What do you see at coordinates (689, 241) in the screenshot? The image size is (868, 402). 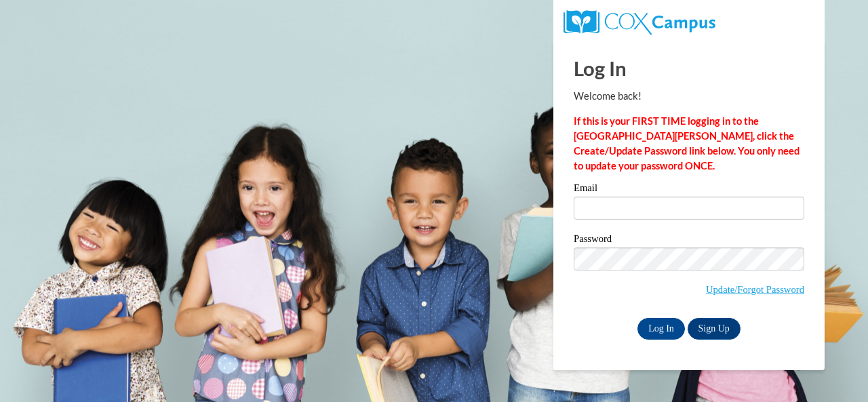 I see `label: Password` at bounding box center [689, 241].